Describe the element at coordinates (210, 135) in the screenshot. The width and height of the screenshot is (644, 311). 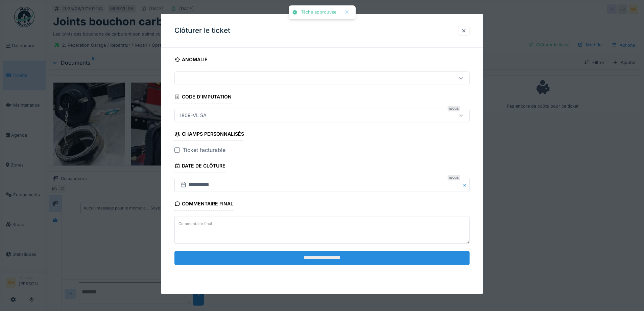
I see `div: Champs personnalisés` at that location.